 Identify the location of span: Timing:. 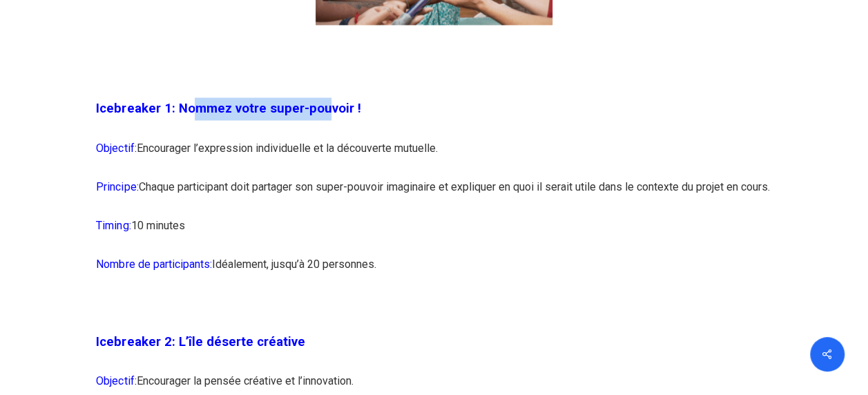
(113, 224).